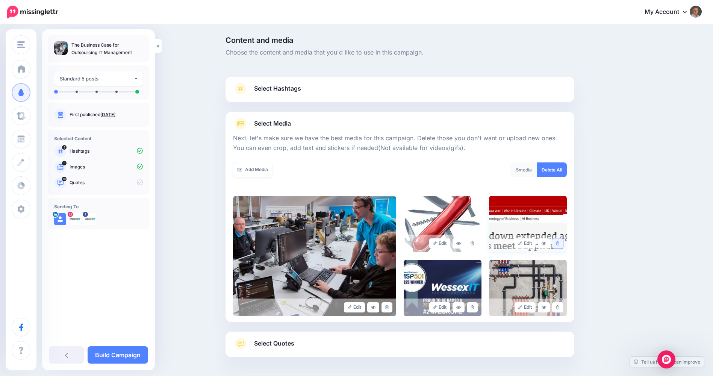 The height and width of the screenshot is (376, 713). Describe the element at coordinates (99, 79) in the screenshot. I see `button: Standard 5 posts` at that location.